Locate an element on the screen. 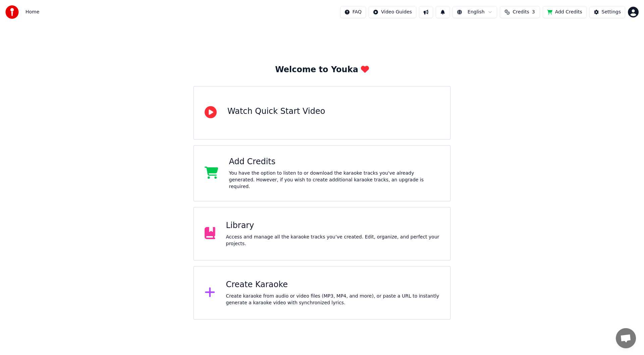  div: Welcome to Youka is located at coordinates (322, 70).